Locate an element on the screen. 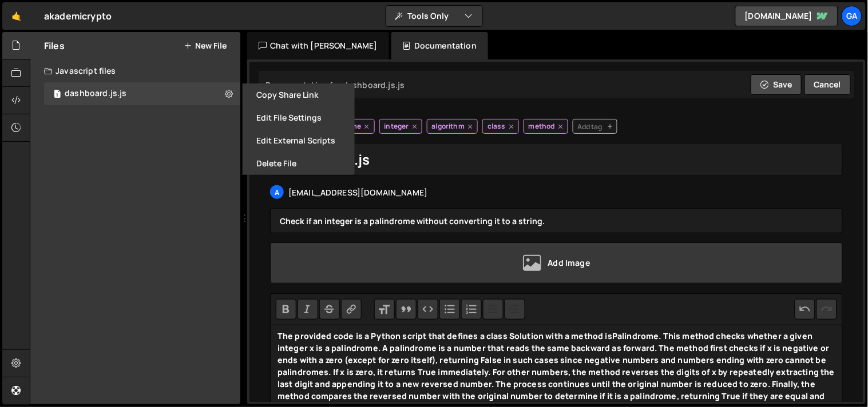 This screenshot has height=407, width=868. button: Edit File Settings is located at coordinates (299, 118).